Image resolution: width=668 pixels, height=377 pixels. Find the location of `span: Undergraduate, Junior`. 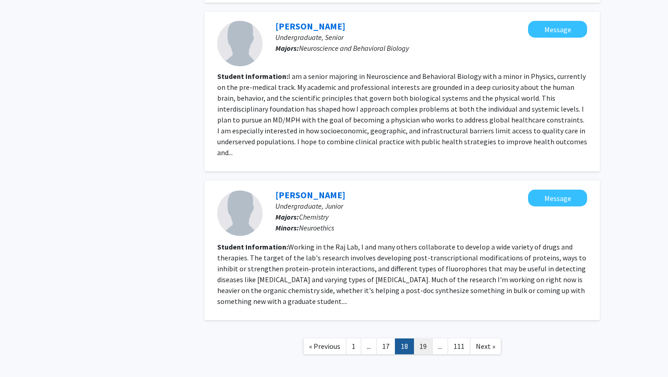

span: Undergraduate, Junior is located at coordinates (309, 206).